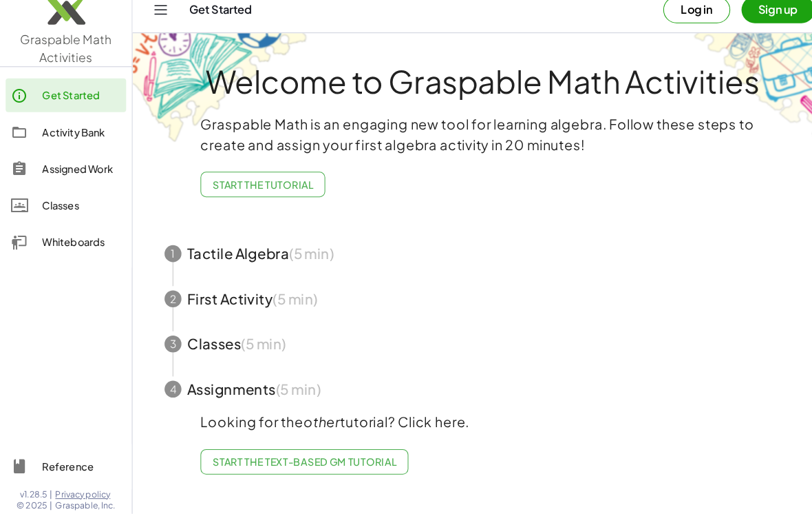 This screenshot has width=812, height=514. I want to click on button: Toggle navigation, so click(157, 22).